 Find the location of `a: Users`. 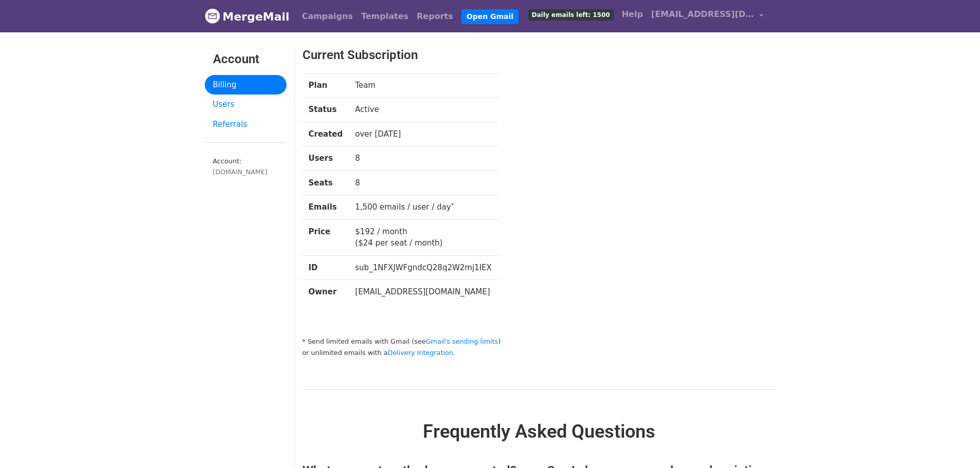

a: Users is located at coordinates (245, 104).